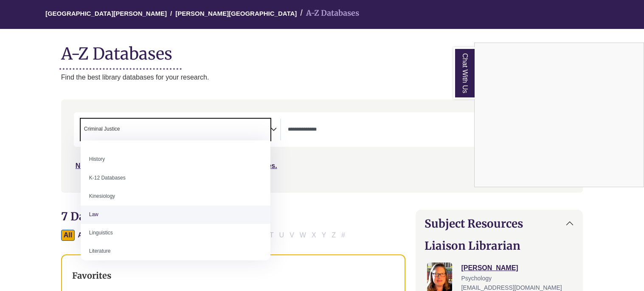  I want to click on a: Chat With Us, so click(464, 73).